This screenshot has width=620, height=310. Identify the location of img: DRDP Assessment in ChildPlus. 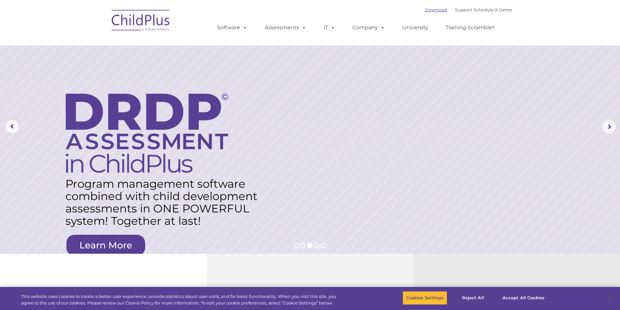
(147, 133).